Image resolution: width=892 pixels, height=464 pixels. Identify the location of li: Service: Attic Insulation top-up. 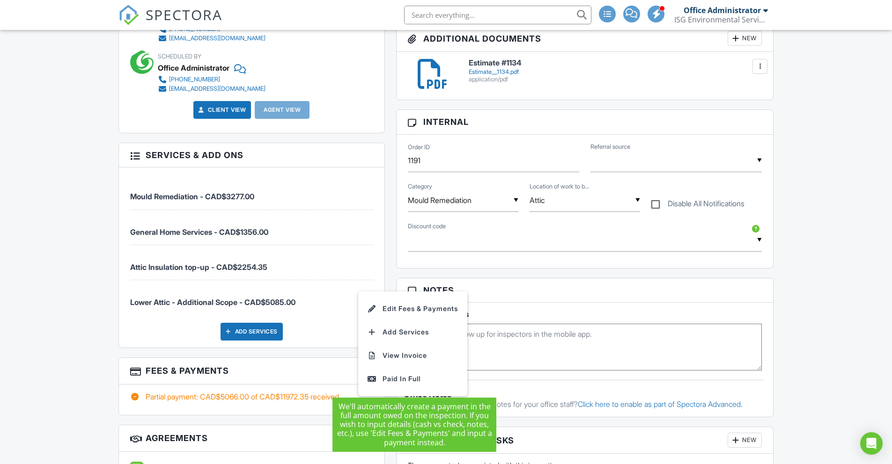
(251, 263).